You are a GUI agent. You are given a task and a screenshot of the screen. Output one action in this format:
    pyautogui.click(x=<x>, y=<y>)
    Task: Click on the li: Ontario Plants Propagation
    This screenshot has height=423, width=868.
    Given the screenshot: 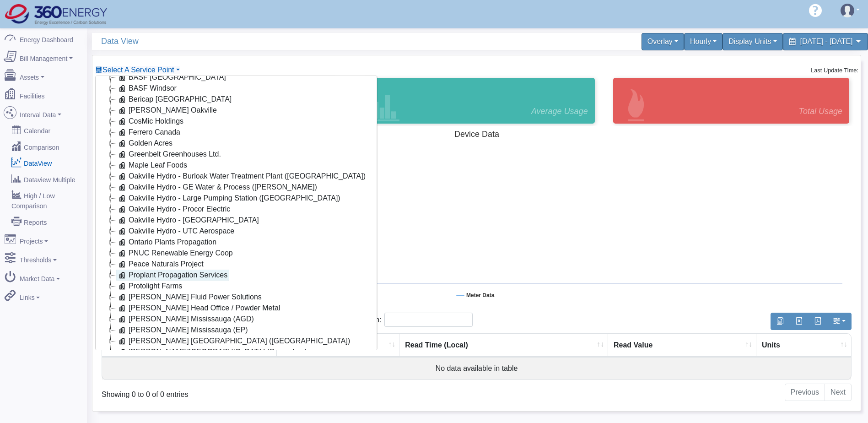 What is the action you would take?
    pyautogui.click(x=236, y=242)
    